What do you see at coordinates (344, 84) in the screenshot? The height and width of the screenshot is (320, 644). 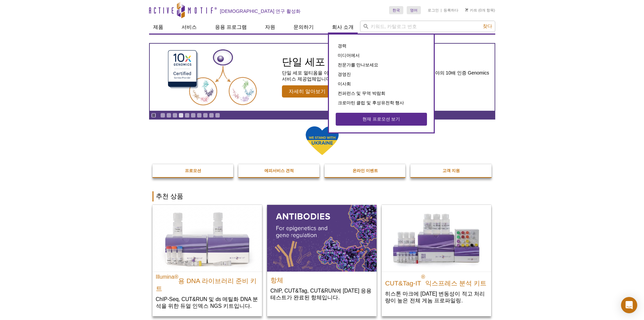 I see `font: 이사회` at bounding box center [344, 84].